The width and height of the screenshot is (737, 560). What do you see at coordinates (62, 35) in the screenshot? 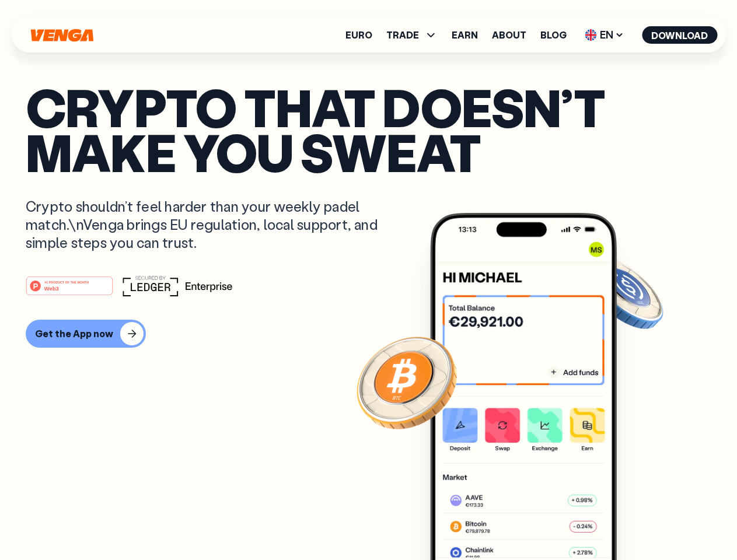
I see `a: Home` at bounding box center [62, 35].